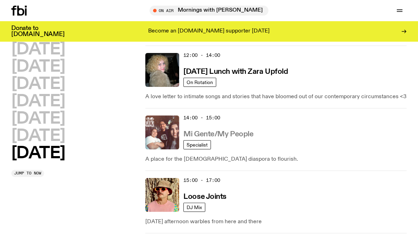 This screenshot has width=418, height=237. What do you see at coordinates (202, 55) in the screenshot?
I see `span: 12:00 - 14:00` at bounding box center [202, 55].